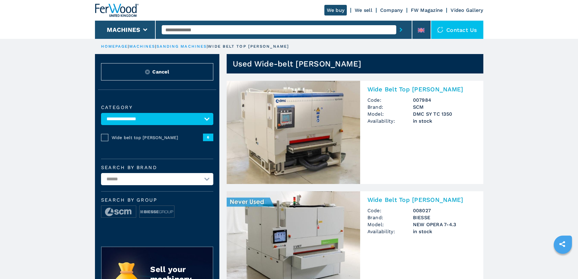  What do you see at coordinates (157, 167) in the screenshot?
I see `label: Search by brand` at bounding box center [157, 167].